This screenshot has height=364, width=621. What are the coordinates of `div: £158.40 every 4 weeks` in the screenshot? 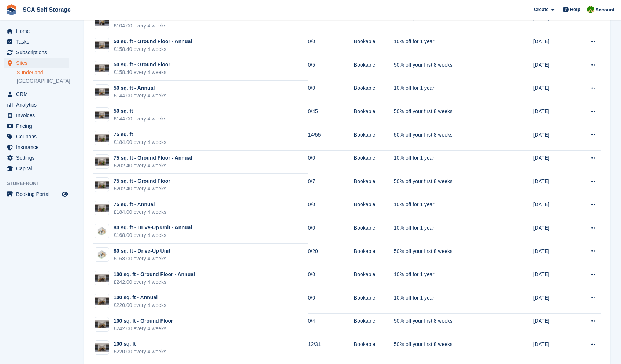 It's located at (153, 49).